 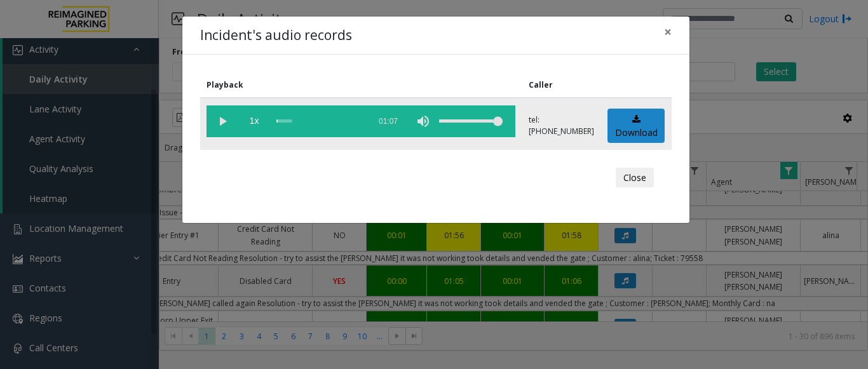 I want to click on div: scrub bar, so click(x=319, y=121).